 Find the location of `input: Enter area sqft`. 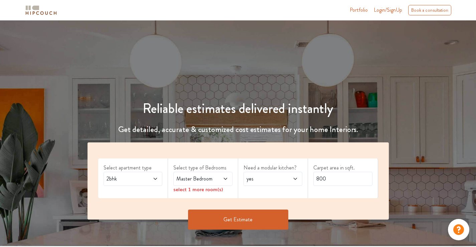

input: Enter area sqft is located at coordinates (343, 179).